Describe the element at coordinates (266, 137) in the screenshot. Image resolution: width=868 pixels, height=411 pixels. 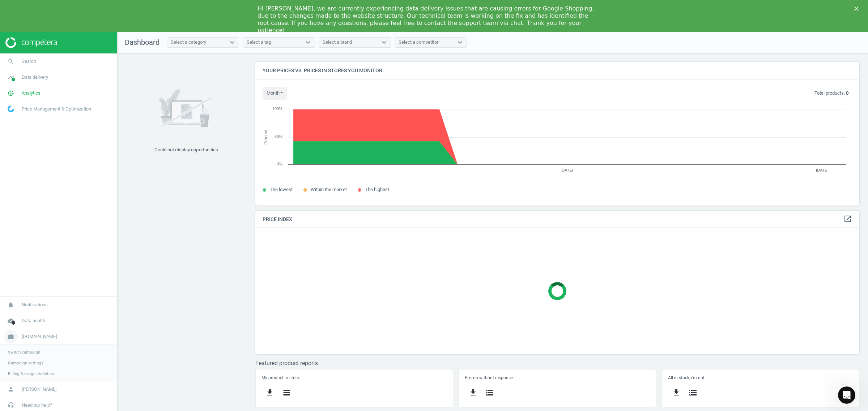
I see `tspan: Percent` at that location.